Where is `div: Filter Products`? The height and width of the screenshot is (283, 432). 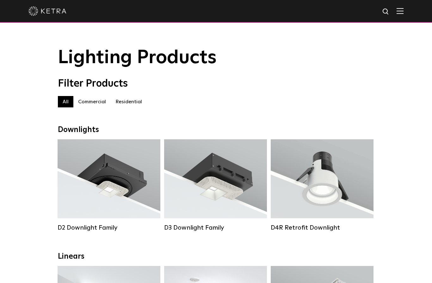 div: Filter Products is located at coordinates (216, 84).